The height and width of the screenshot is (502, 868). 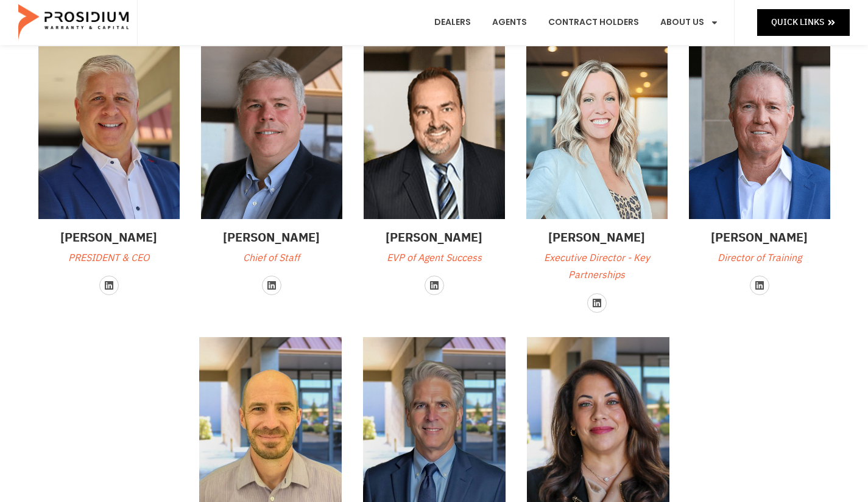 What do you see at coordinates (108, 258) in the screenshot?
I see `p: PRESIDENT & CEO` at bounding box center [108, 258].